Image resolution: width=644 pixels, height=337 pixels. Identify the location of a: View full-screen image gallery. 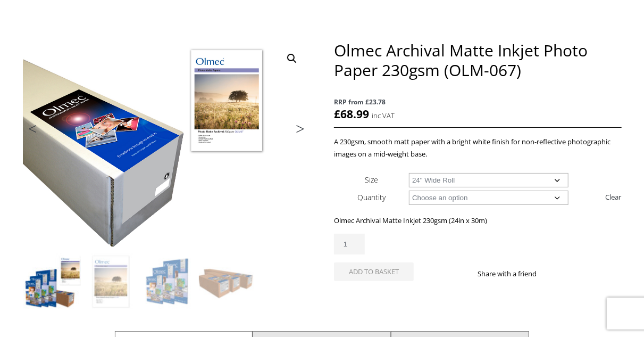
(292, 58).